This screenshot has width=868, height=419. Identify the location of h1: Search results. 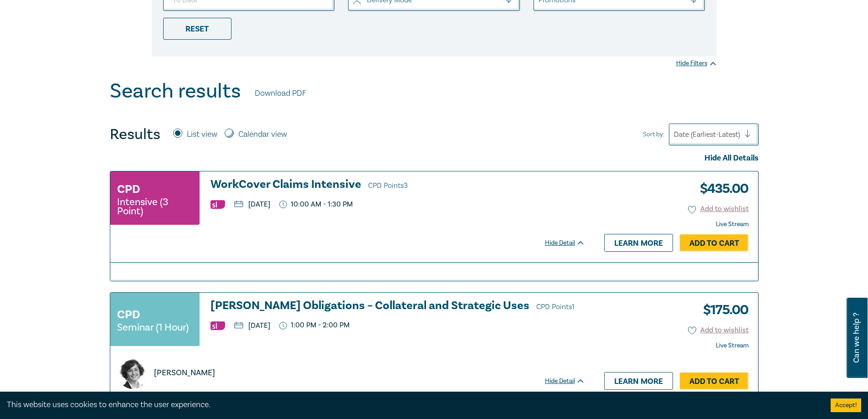
(175, 92).